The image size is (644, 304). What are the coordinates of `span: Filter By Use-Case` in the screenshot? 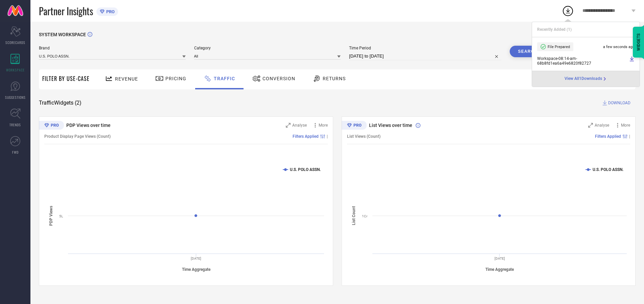 It's located at (66, 79).